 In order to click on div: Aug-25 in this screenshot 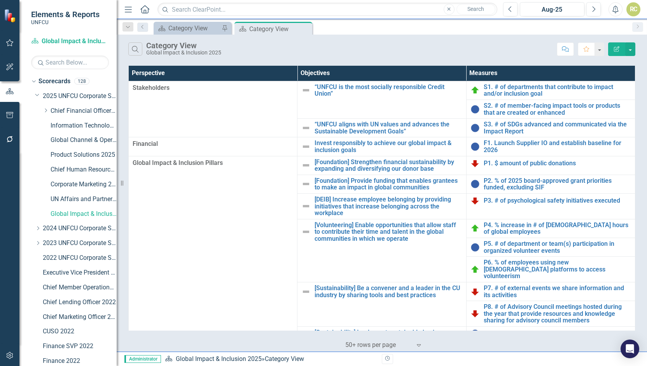, I will do `click(552, 10)`.